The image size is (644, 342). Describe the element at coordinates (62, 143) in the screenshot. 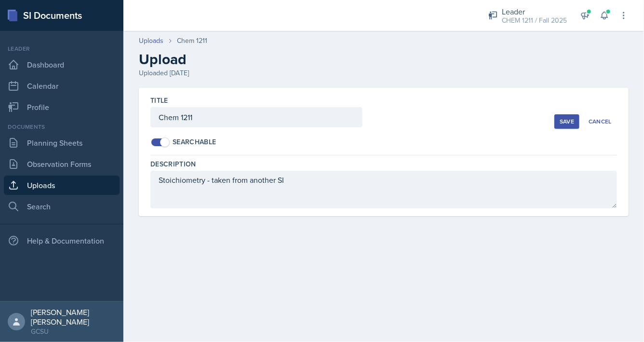

I see `a: Planning Sheets` at that location.